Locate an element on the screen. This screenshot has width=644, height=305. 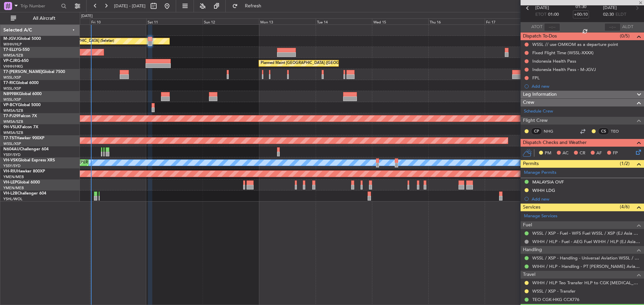
a: WSSL / XSP - Transfer is located at coordinates (554, 291).